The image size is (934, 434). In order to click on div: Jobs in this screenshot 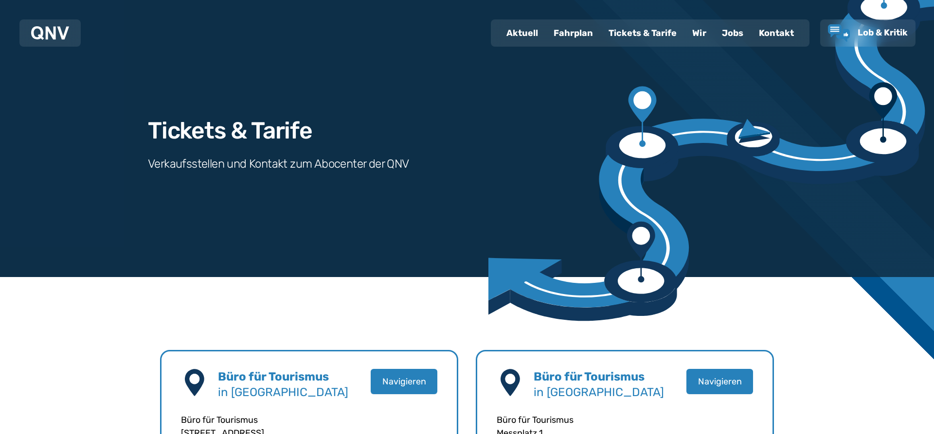, I will do `click(733, 33)`.